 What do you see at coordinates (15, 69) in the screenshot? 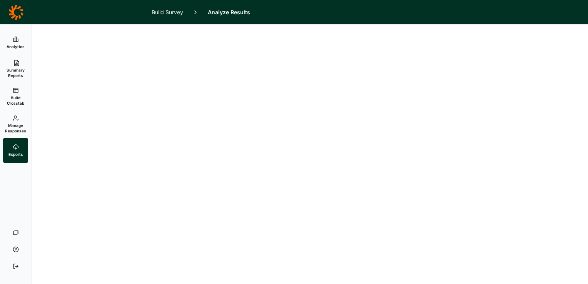
I see `a: Summary Reports` at bounding box center [15, 69].